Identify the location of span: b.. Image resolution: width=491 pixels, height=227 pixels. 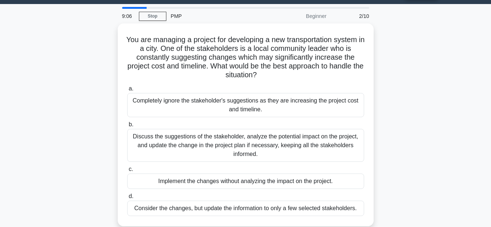
(131, 124).